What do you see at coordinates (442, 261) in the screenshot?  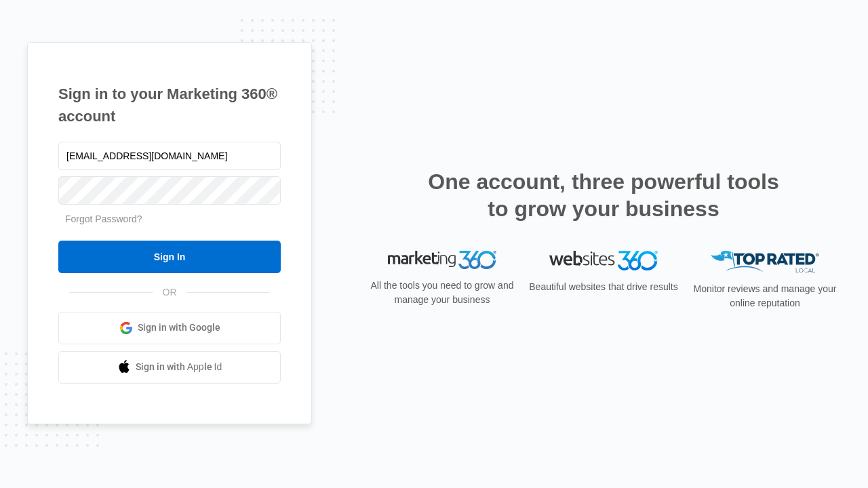 I see `img: Marketing 360` at bounding box center [442, 261].